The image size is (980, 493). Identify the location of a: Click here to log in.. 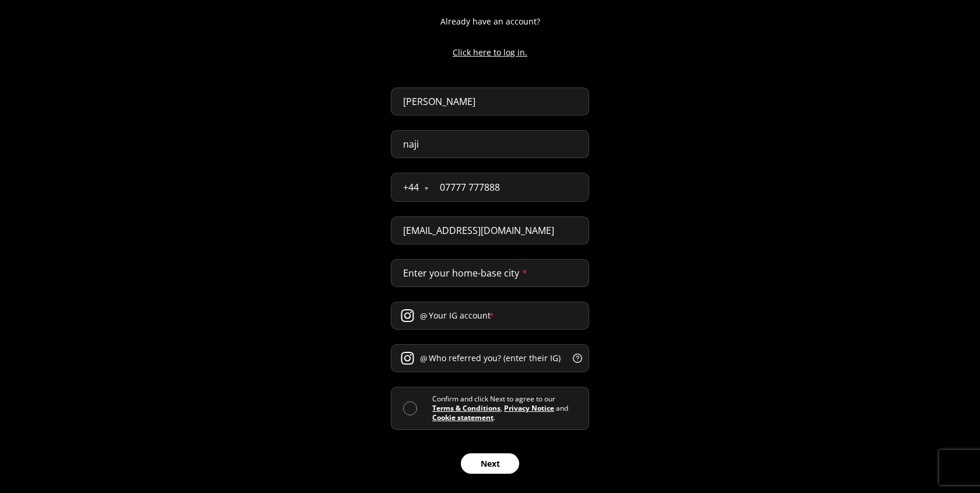
(490, 52).